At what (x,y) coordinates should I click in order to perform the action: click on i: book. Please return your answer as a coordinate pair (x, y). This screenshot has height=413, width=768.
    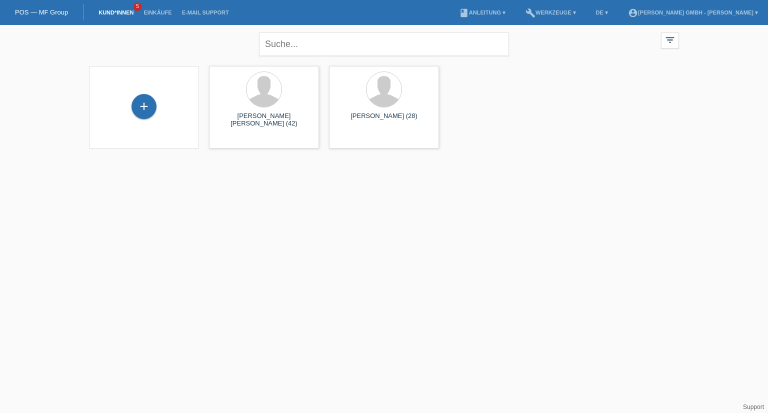
    Looking at the image, I should click on (464, 13).